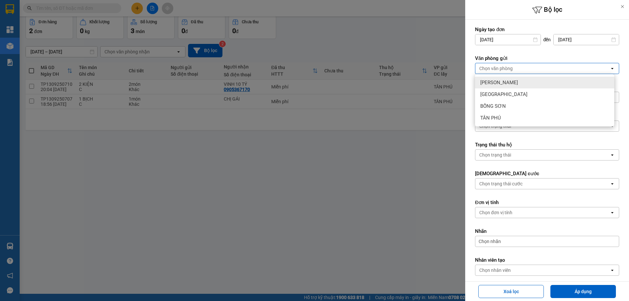 The image size is (629, 301). I want to click on div: Chọn trạng thái cước, so click(501, 184).